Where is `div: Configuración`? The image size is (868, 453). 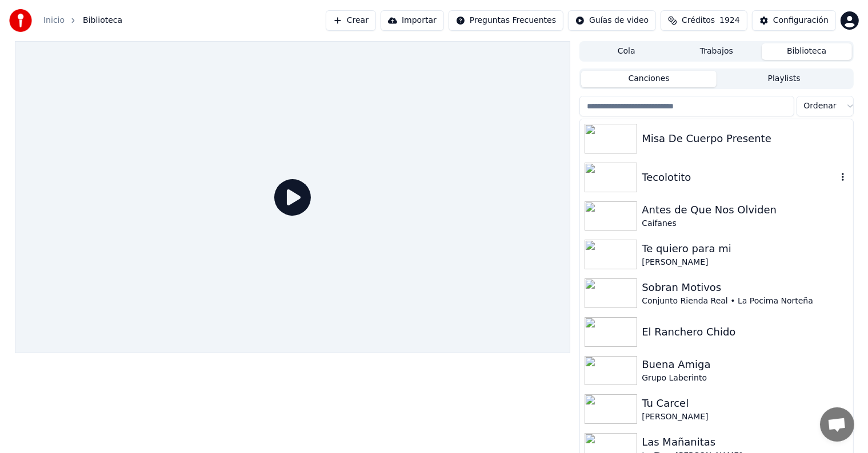 div: Configuración is located at coordinates (800, 20).